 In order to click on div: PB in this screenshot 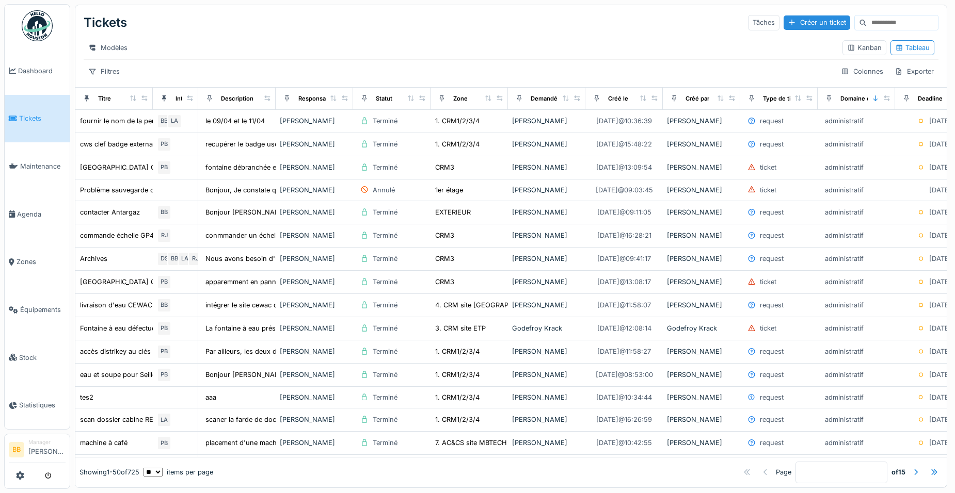, I will do `click(164, 282)`.